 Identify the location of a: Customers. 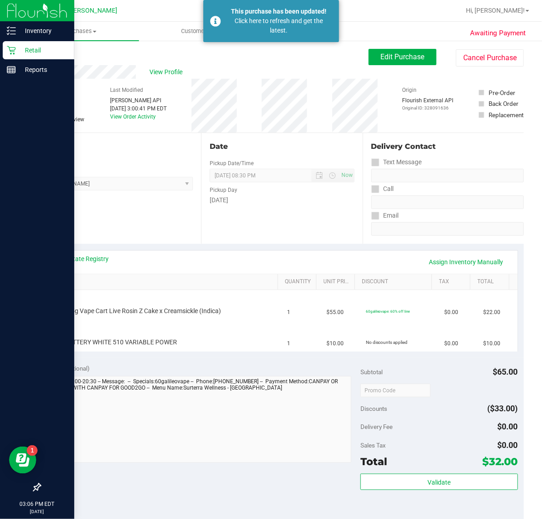
(197, 31).